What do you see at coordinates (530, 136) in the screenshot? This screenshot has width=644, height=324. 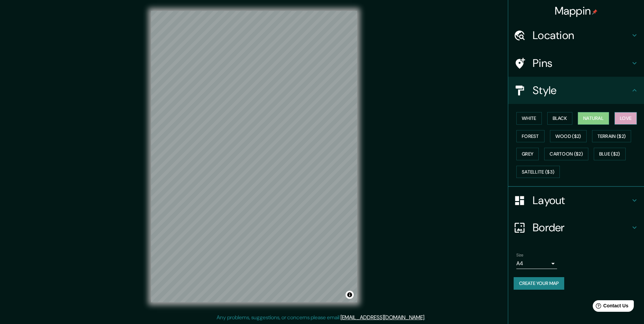 I see `button: Forest` at bounding box center [530, 136].